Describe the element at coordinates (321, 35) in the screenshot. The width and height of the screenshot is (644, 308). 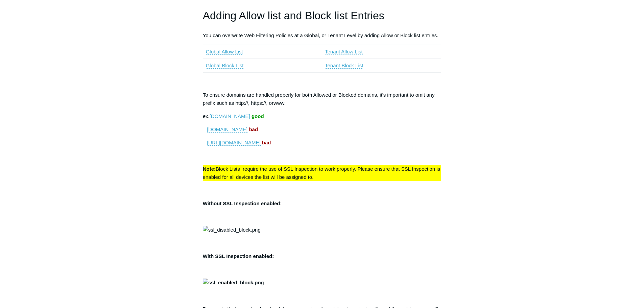
I see `span: You can overwrite Web Filtering Policies at a Global, or Tenant Level by adding Allow or Block li...` at that location.